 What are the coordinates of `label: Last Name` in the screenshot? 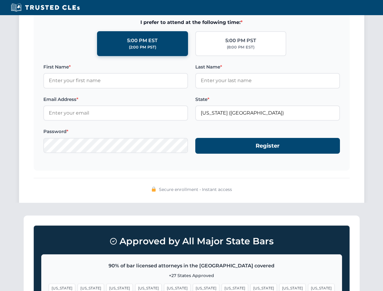 It's located at (268, 67).